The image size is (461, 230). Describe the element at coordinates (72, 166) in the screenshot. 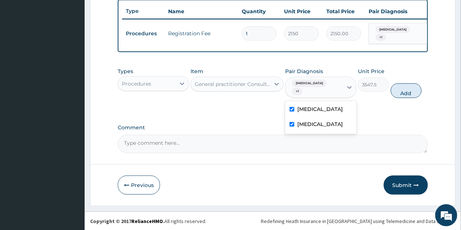

I see `textarea: Type your message and hit 'Enter'` at that location.